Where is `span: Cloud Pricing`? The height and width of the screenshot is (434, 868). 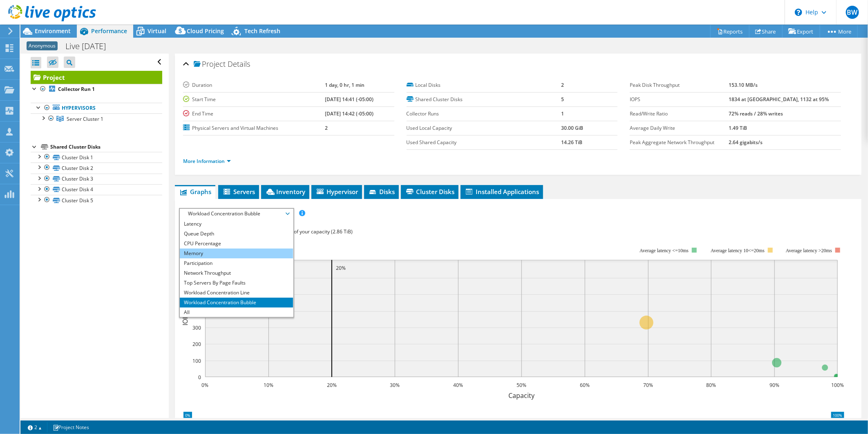 span: Cloud Pricing is located at coordinates (205, 31).